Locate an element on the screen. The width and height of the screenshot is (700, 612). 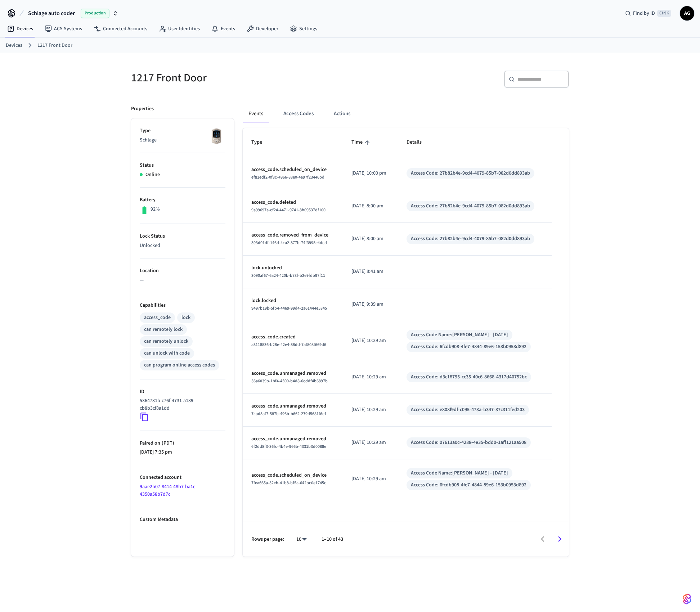
img: SeamLogoGradient.69752ec5.svg is located at coordinates (687, 599).